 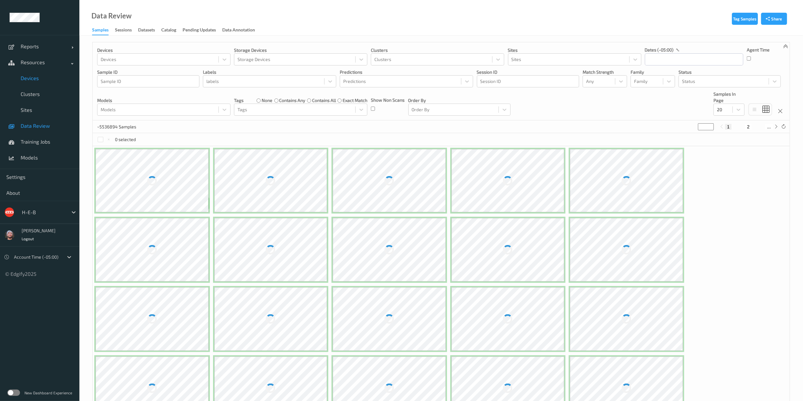 What do you see at coordinates (659, 50) in the screenshot?
I see `p: dates (-05:00)` at bounding box center [659, 50].